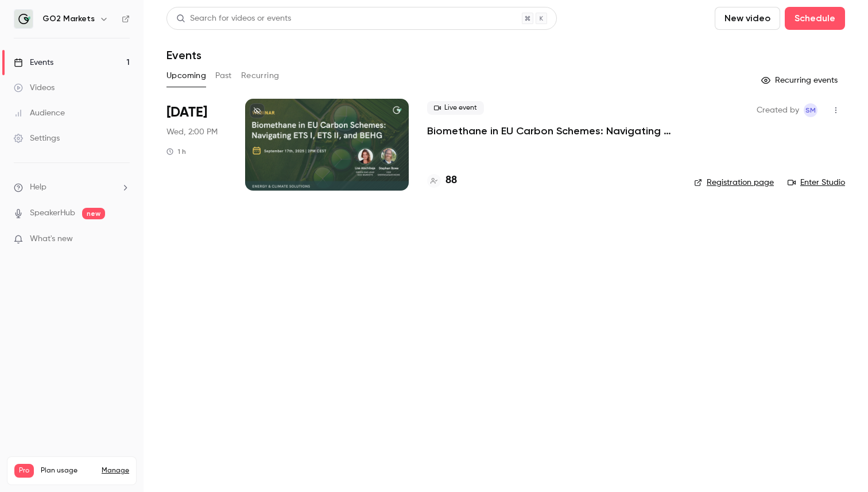 The width and height of the screenshot is (868, 492). Describe the element at coordinates (747, 19) in the screenshot. I see `button: New video` at that location.